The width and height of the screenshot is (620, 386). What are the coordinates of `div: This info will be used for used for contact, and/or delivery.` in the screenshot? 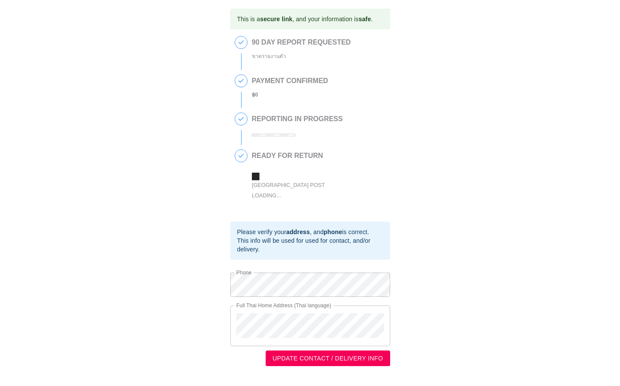 It's located at (310, 245).